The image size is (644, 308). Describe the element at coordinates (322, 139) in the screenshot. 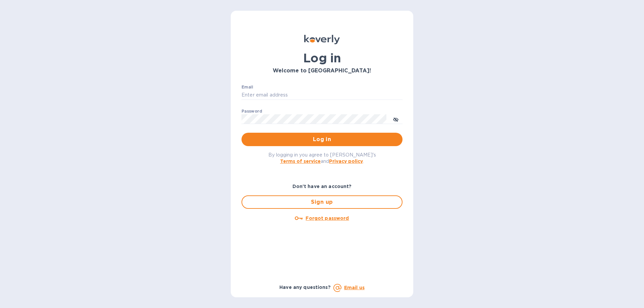

I see `span: Log in` at that location.